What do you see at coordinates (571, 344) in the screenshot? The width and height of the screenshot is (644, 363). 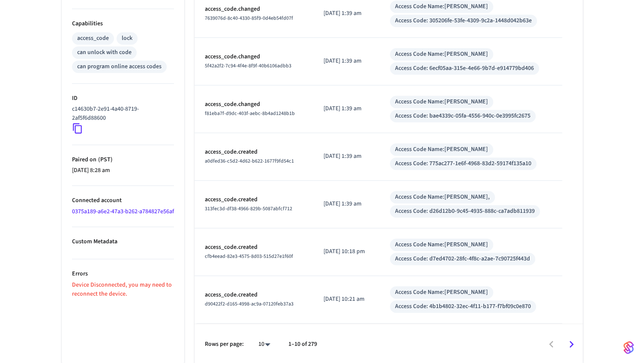 I see `button: Go to next page` at bounding box center [571, 344].